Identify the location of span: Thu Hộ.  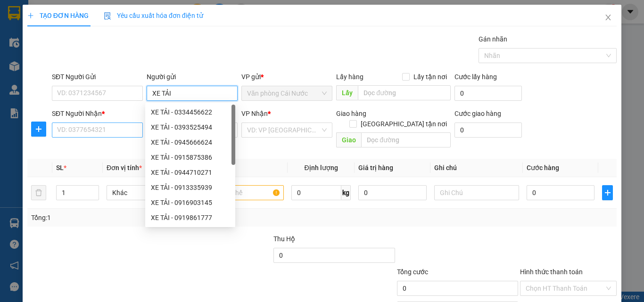
(284, 239).